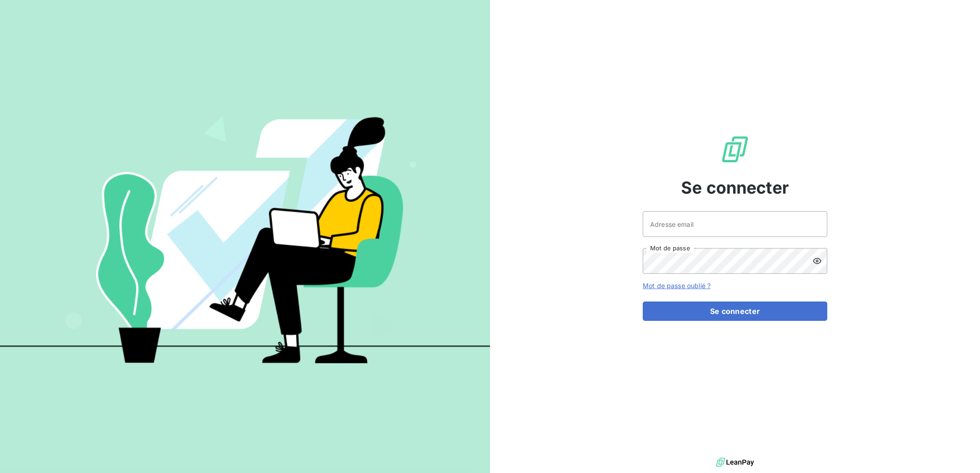  I want to click on a: Mot de passe oublié ?, so click(677, 286).